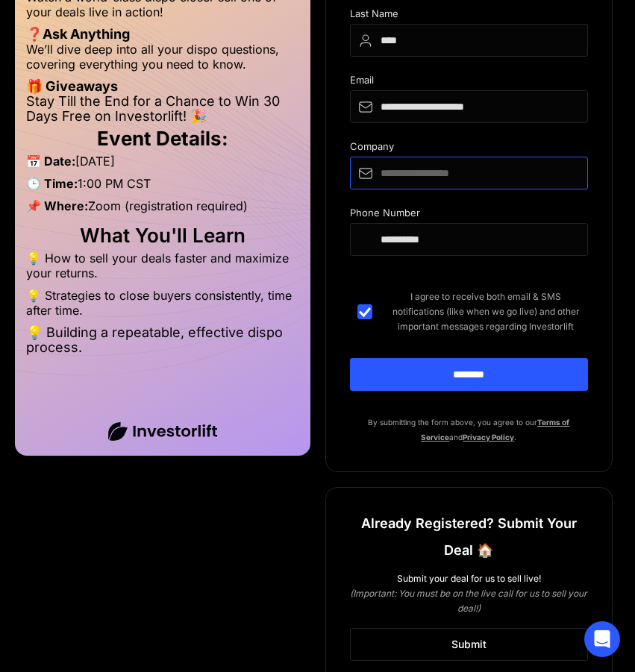 This screenshot has width=635, height=672. What do you see at coordinates (469, 537) in the screenshot?
I see `h1: Already Registered? Submit Your Deal 🏠` at bounding box center [469, 537].